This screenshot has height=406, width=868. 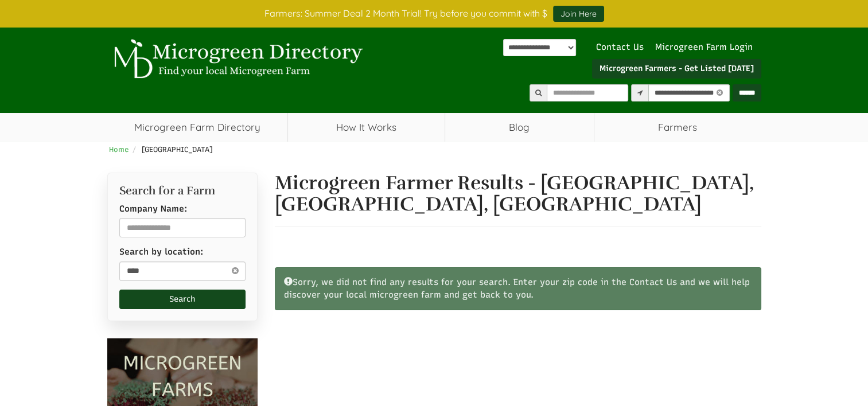 What do you see at coordinates (118, 149) in the screenshot?
I see `a: Home` at bounding box center [118, 149].